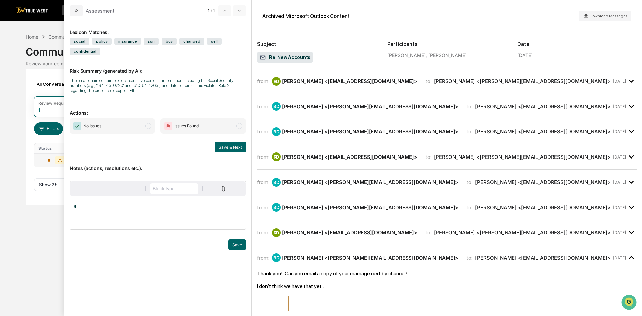  Describe the element at coordinates (100, 11) in the screenshot. I see `div: Assessment` at that location.